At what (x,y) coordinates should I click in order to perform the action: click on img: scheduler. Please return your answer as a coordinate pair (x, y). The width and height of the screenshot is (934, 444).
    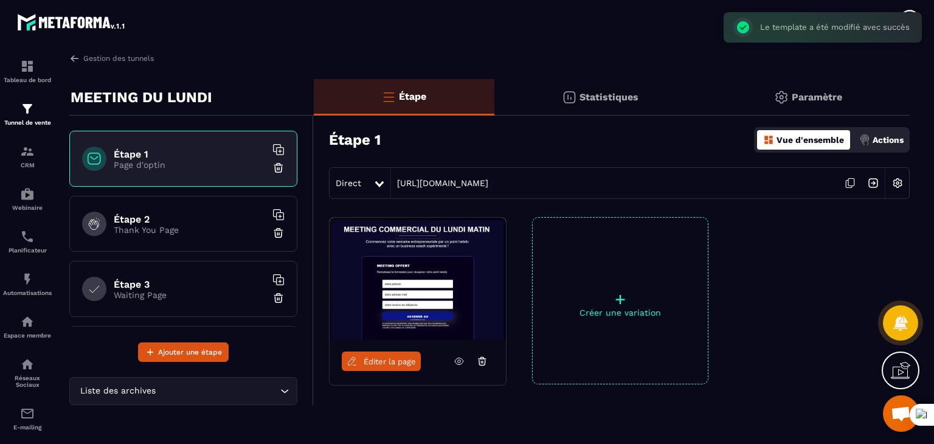
    Looking at the image, I should click on (27, 237).